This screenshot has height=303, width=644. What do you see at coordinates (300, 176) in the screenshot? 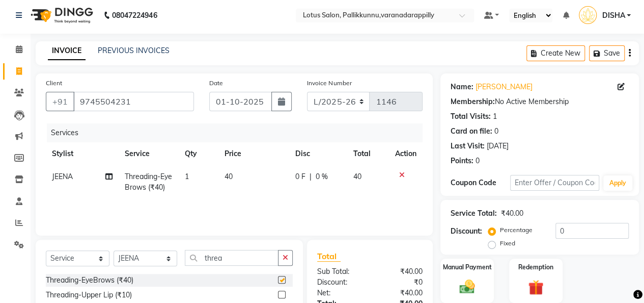
I see `span: 0 F` at bounding box center [300, 176].